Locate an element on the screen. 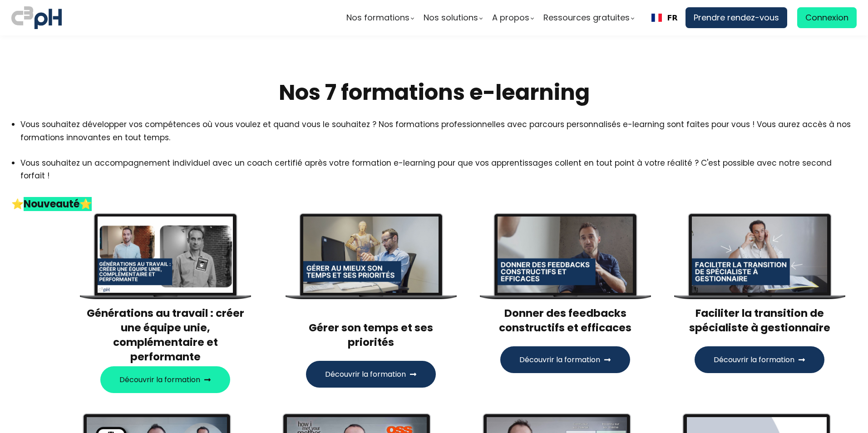  span: A propos is located at coordinates (510, 18).